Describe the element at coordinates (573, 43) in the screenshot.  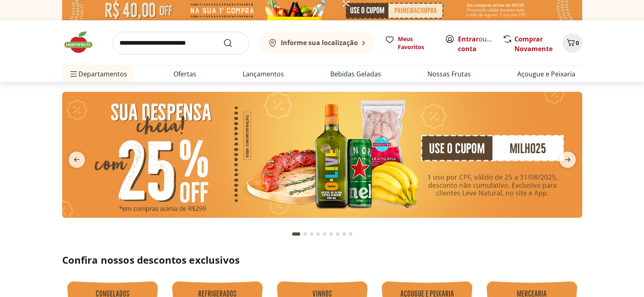
I see `button: Carrinho` at that location.